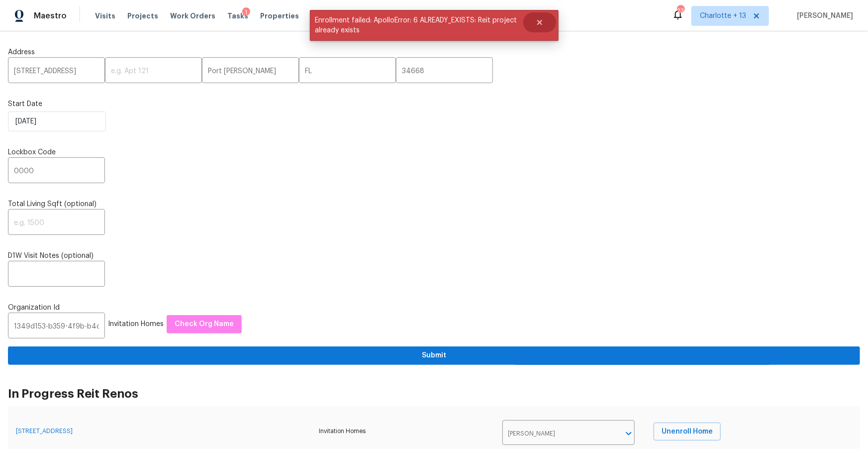 Image resolution: width=868 pixels, height=449 pixels. Describe the element at coordinates (434, 355) in the screenshot. I see `span: Submit` at that location.